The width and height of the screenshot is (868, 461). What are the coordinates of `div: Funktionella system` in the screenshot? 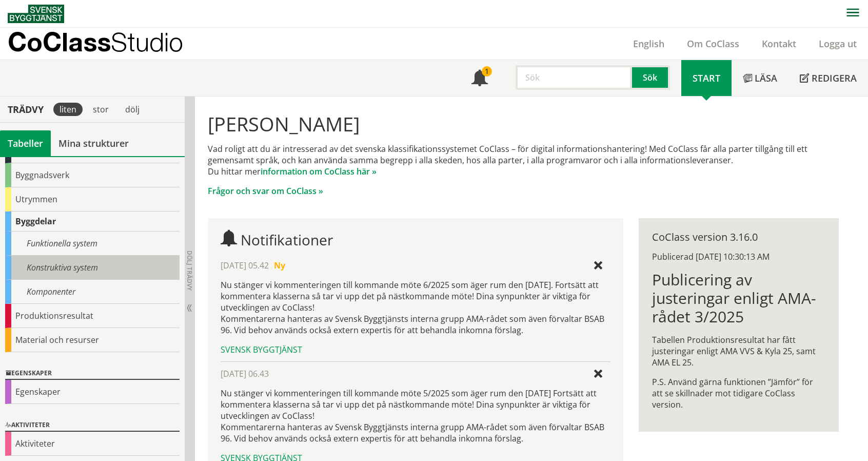 It's located at (93, 243).